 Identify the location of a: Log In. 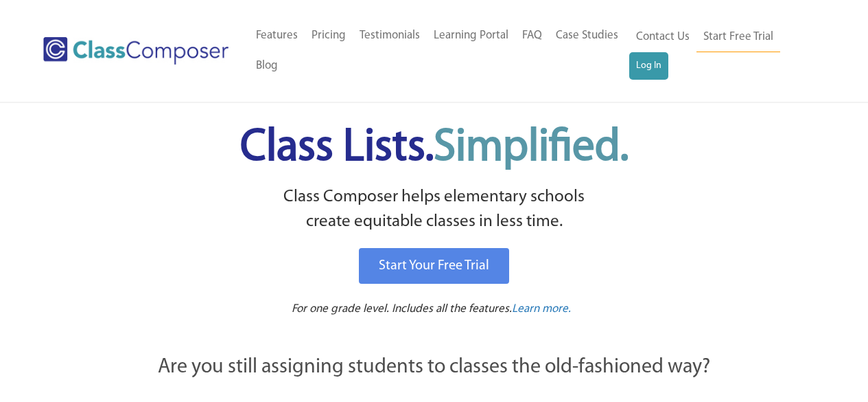
(648, 66).